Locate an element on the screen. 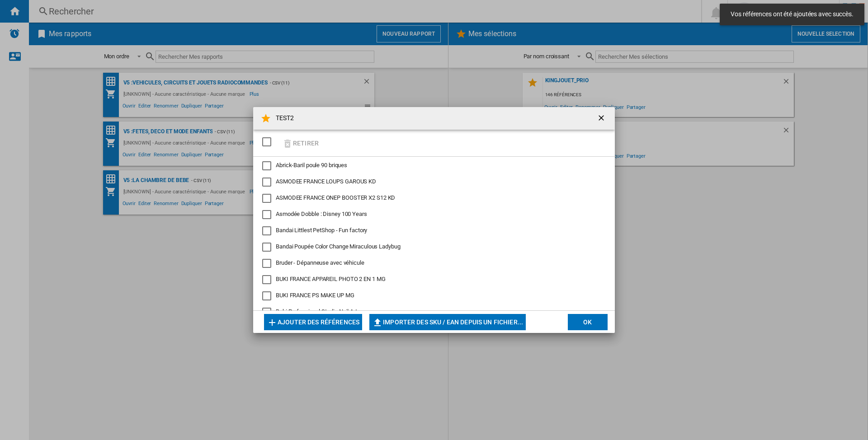 The image size is (868, 440). span: Abrick-Baril poule 90 briques is located at coordinates (312, 165).